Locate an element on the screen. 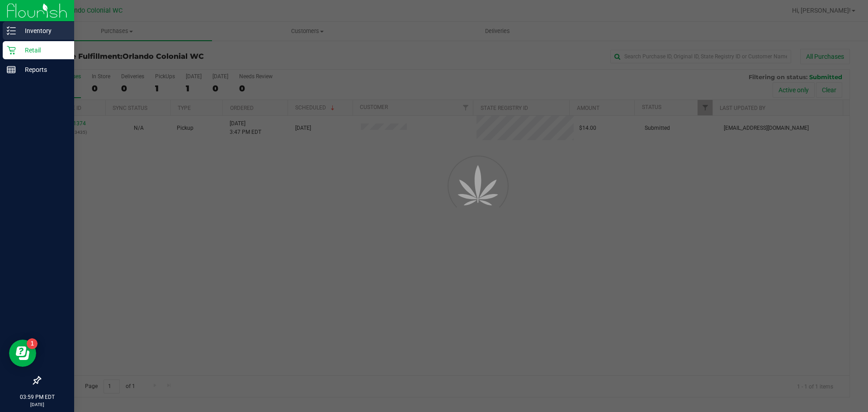 The width and height of the screenshot is (868, 412). inline-svg: Retail is located at coordinates (11, 50).